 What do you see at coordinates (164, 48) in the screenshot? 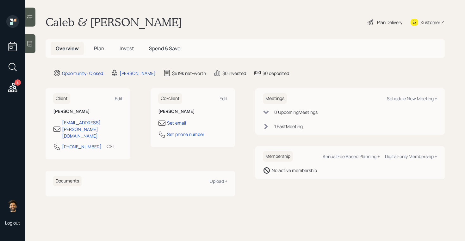
I see `span: Spend & Save` at bounding box center [164, 48].